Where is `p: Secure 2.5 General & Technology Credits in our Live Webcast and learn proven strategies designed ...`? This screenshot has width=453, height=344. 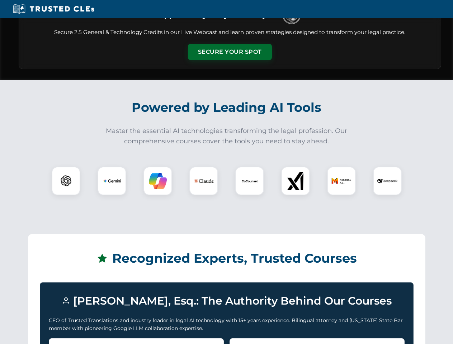 p: Secure 2.5 General & Technology Credits in our Live Webcast and learn proven strategies designed ... is located at coordinates (230, 32).